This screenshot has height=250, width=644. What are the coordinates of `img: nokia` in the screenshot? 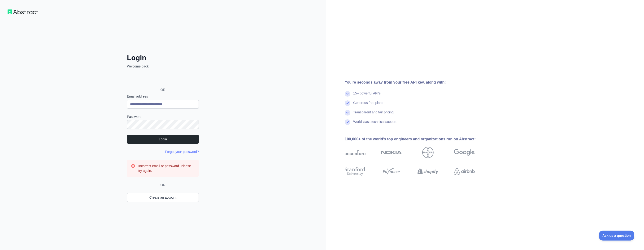 It's located at (391, 152).